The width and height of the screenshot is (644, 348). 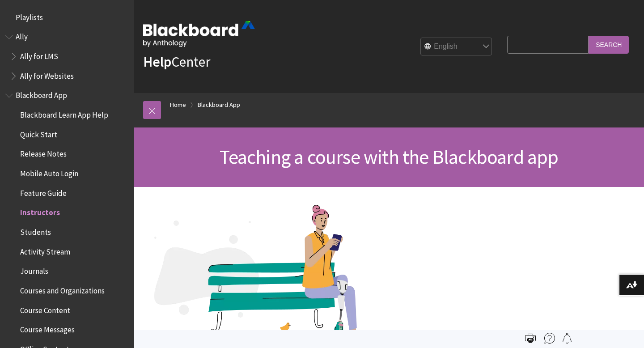 What do you see at coordinates (34, 270) in the screenshot?
I see `span: Journals` at bounding box center [34, 270].